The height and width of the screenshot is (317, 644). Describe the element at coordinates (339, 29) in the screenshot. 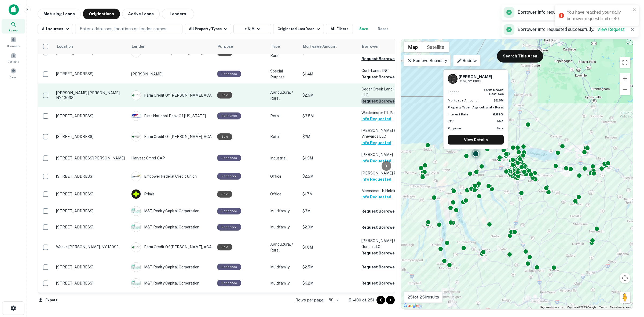

I see `button: All Filters` at that location.